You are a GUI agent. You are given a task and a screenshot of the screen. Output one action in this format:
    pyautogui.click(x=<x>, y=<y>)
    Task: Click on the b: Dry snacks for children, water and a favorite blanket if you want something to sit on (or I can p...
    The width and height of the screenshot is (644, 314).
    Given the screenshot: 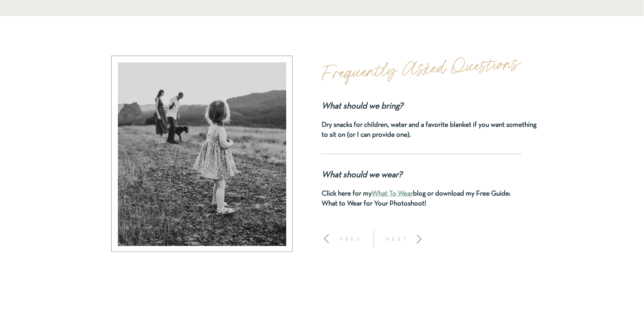 What is the action you would take?
    pyautogui.click(x=429, y=130)
    